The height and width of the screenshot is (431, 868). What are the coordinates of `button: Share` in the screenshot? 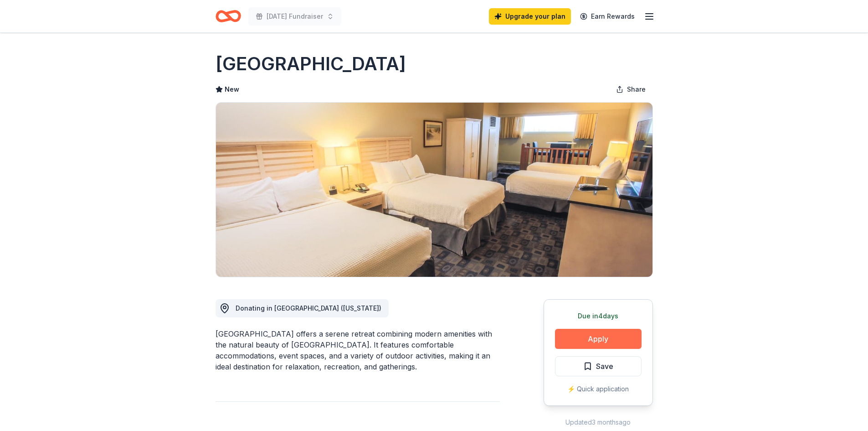 It's located at (631, 90).